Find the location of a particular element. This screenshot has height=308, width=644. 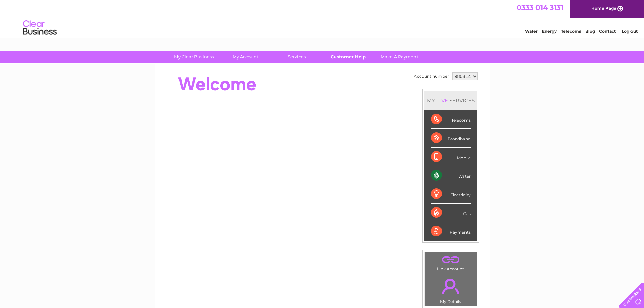

div: Electricity is located at coordinates (451, 194).